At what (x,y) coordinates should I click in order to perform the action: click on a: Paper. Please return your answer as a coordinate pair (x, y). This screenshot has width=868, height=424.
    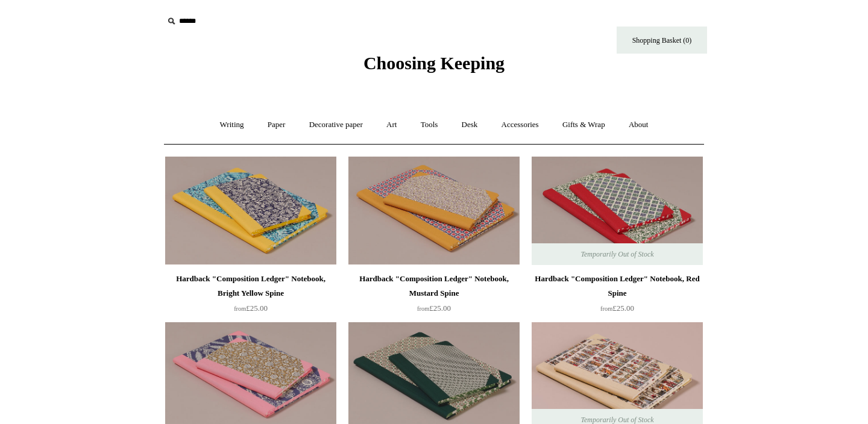
    Looking at the image, I should click on (276, 125).